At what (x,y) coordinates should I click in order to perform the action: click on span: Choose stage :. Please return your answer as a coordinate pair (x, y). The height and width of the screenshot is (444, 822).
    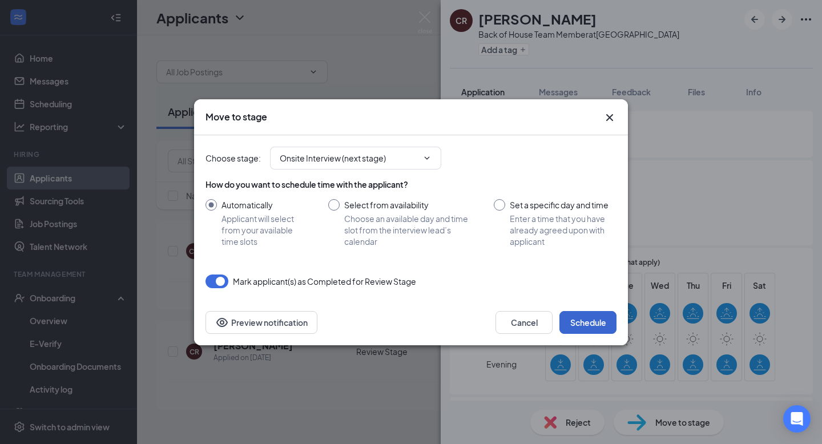
    Looking at the image, I should click on (233, 158).